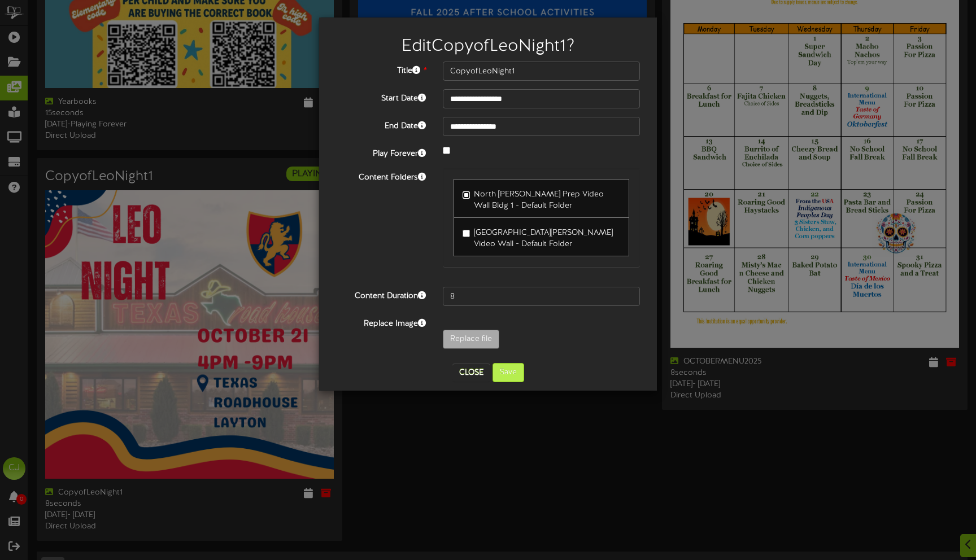 The width and height of the screenshot is (976, 560). Describe the element at coordinates (508, 372) in the screenshot. I see `button: Save` at that location.